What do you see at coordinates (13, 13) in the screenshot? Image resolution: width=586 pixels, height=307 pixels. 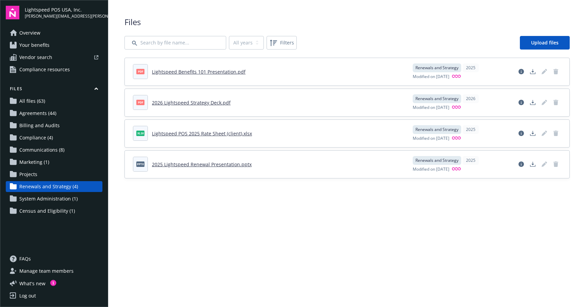 I see `img: navigator-logo.svg` at bounding box center [13, 13].